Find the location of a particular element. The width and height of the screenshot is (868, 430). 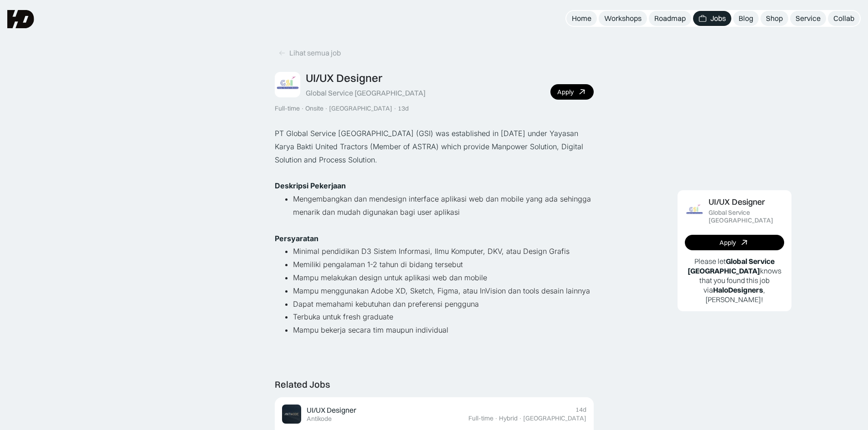

a: Blog is located at coordinates (746, 18).